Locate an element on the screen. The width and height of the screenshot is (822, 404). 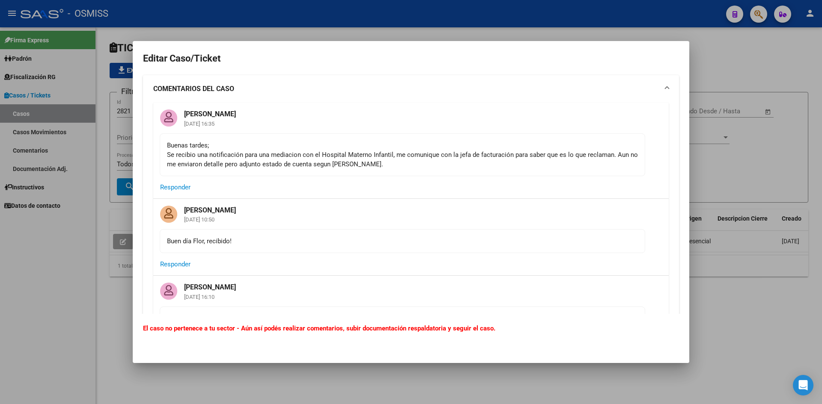
div: Buenas tardes; Se recibio una notificación para una mediacion con el Hospital Materno Infantil, m... is located at coordinates (402, 155).